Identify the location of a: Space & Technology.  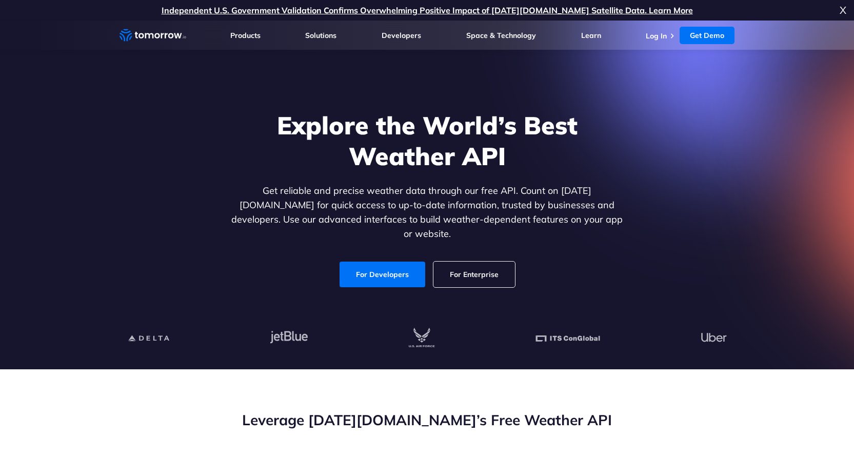
(501, 35).